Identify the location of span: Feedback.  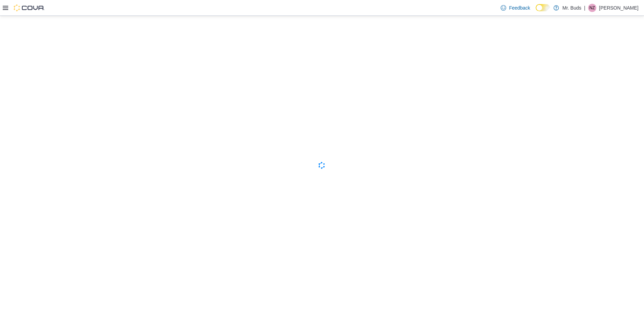
(519, 8).